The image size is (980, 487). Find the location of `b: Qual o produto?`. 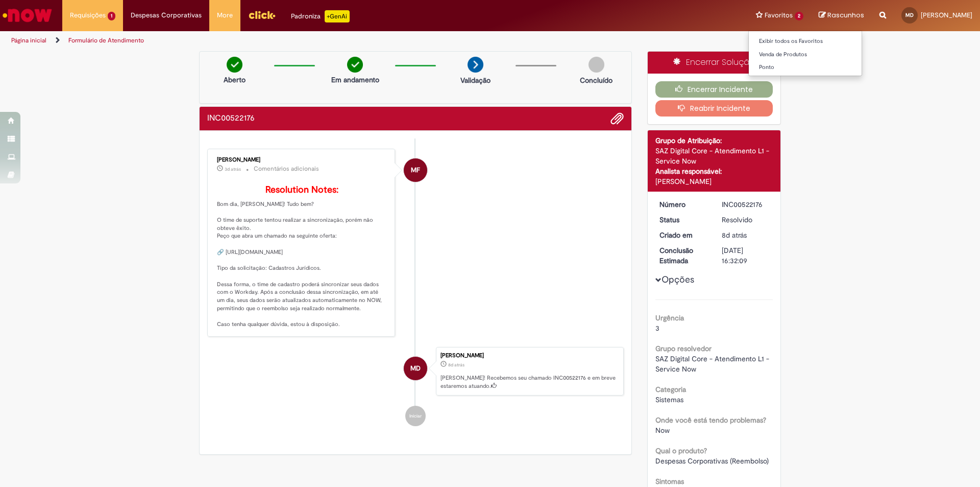

b: Qual o produto? is located at coordinates (681, 450).